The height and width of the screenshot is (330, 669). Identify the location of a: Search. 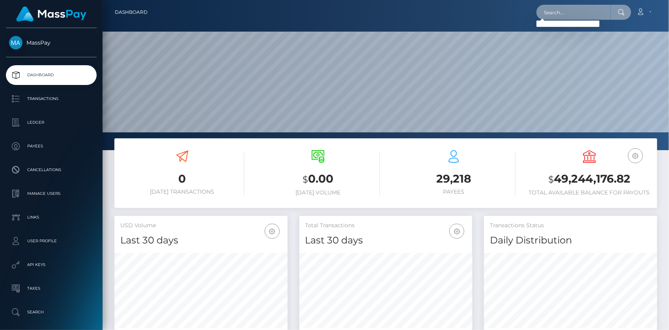
(51, 312).